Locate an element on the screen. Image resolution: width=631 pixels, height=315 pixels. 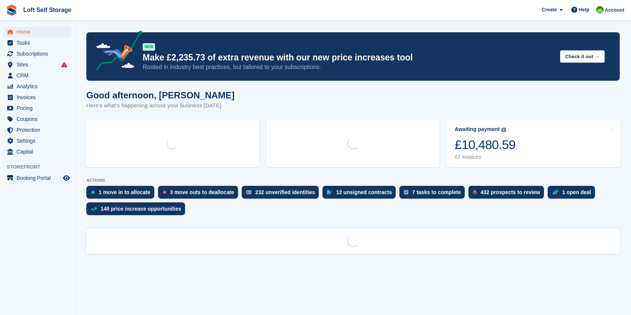
img: verify_identity-adf6edd0f0f0b5bbfe63781bf79b02c33cf7c696d77639b501bdc392416b5a36.svg is located at coordinates (249, 192).